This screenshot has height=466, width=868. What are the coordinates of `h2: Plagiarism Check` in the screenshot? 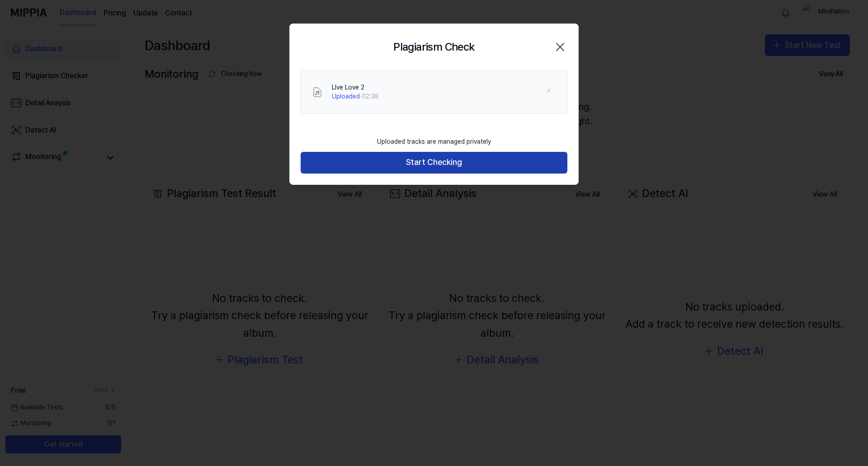 It's located at (434, 47).